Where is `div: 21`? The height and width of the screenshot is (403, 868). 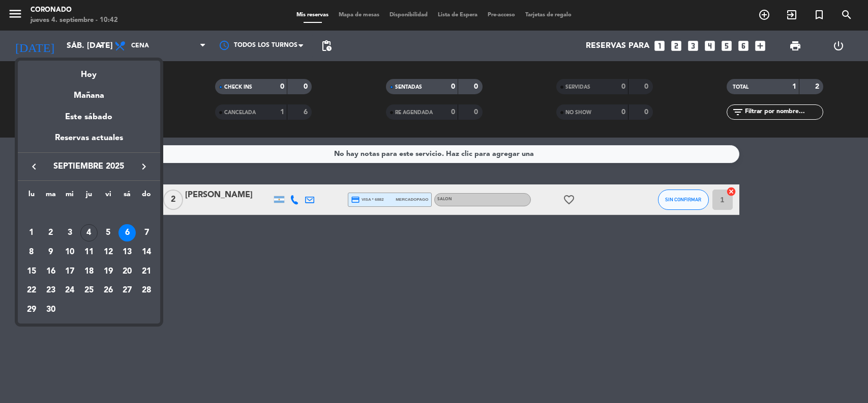 div: 21 is located at coordinates (147, 271).